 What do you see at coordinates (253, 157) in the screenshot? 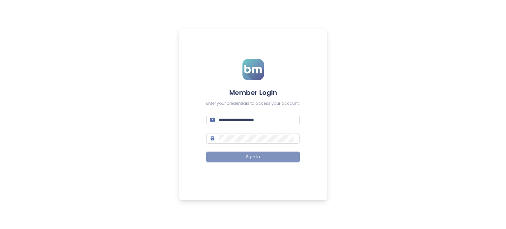
I see `button: Sign In` at bounding box center [253, 157].